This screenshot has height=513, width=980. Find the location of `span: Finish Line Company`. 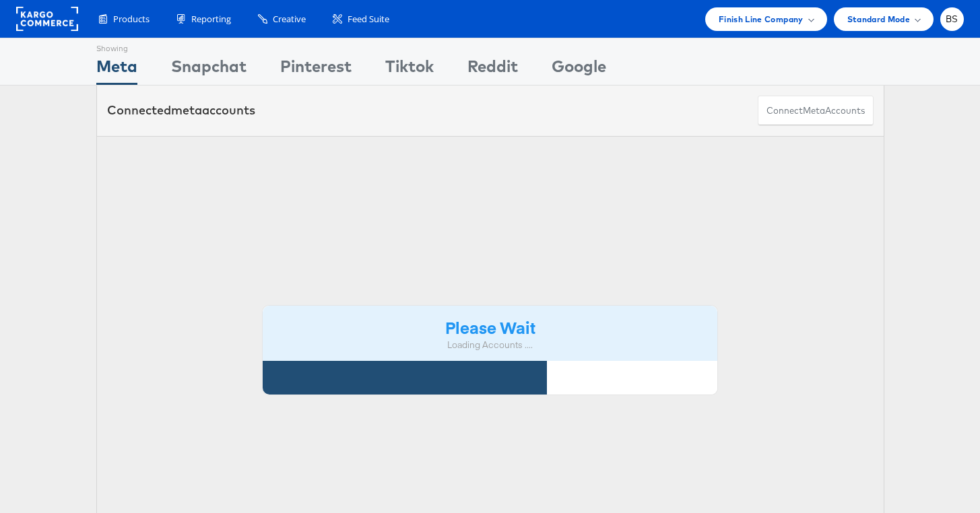

span: Finish Line Company is located at coordinates (761, 19).